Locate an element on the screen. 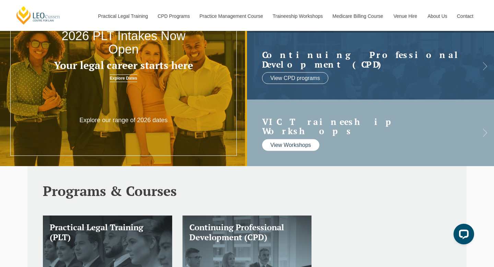 The image size is (494, 267). a: Practical Legal Training is located at coordinates (123, 16).